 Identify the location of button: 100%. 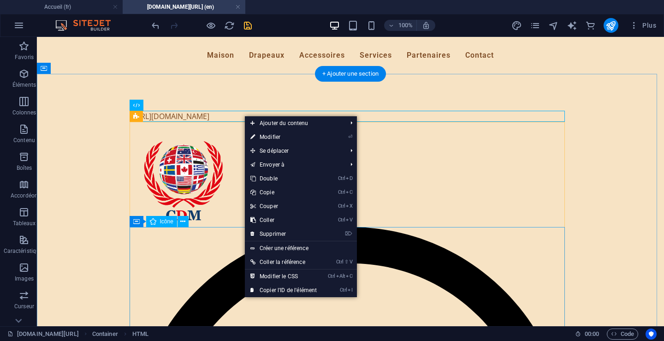
(400, 25).